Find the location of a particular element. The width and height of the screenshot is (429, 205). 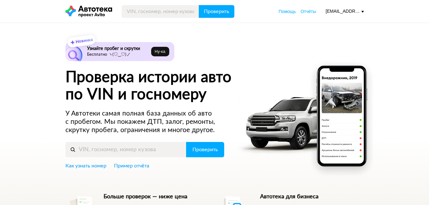

h5: Автотека для бизнеса is located at coordinates (312, 196).